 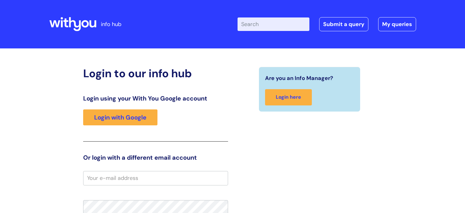 What do you see at coordinates (156, 73) in the screenshot?
I see `h2: Login to our info hub` at bounding box center [156, 73].